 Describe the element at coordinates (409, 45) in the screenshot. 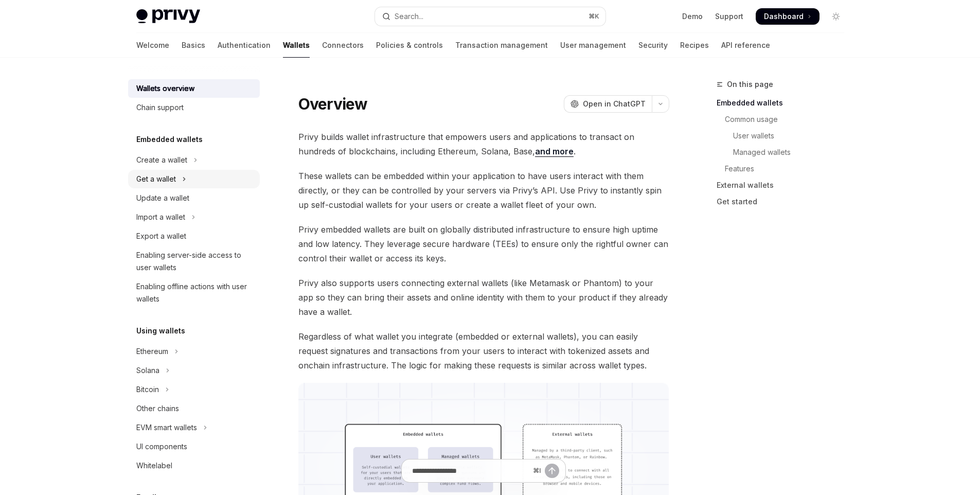

I see `a: Policies & controls` at that location.